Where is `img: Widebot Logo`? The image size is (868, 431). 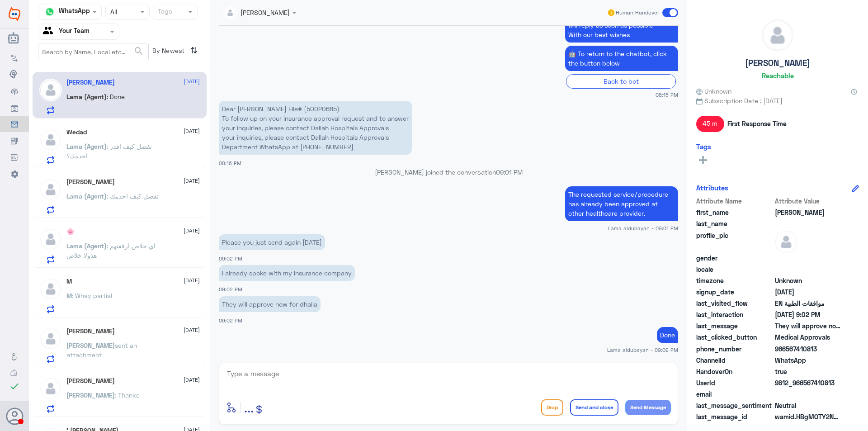 img: Widebot Logo is located at coordinates (15, 14).